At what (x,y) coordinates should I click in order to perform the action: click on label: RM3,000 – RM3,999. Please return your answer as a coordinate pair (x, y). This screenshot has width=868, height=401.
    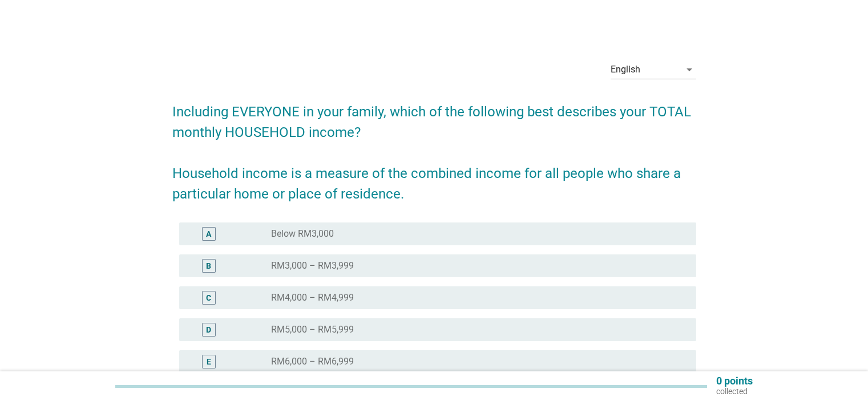
    Looking at the image, I should click on (312, 266).